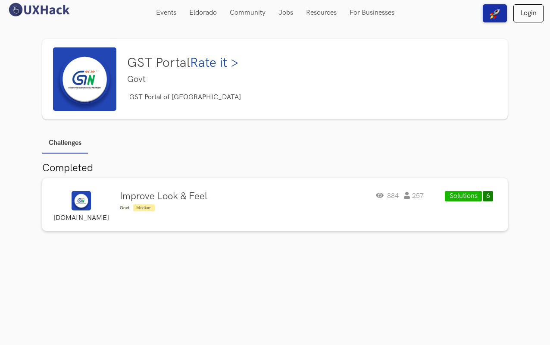 This screenshot has height=345, width=550. I want to click on button: 6, so click(488, 196).